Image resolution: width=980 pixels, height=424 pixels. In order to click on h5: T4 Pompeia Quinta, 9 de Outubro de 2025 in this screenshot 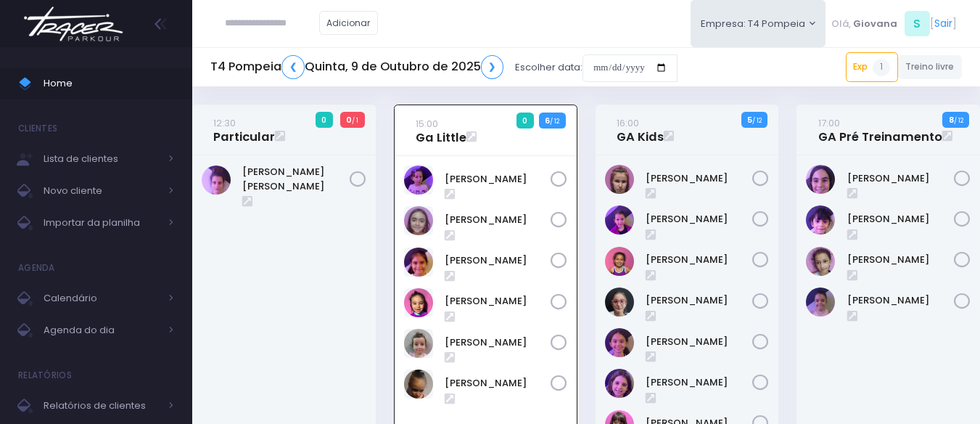, I will do `click(357, 67)`.